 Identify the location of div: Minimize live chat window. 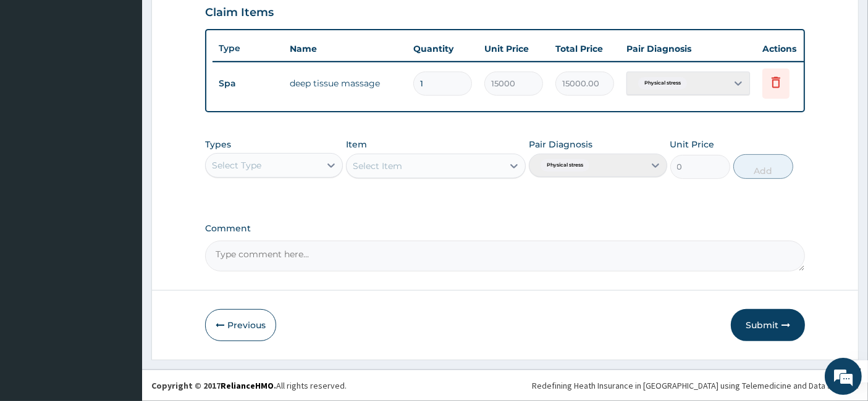
(217, 21).